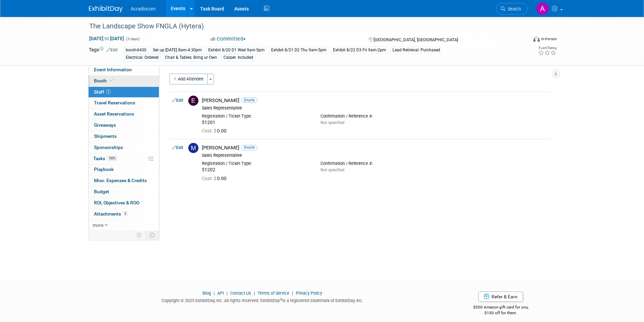 This screenshot has width=644, height=322. Describe the element at coordinates (142, 57) in the screenshot. I see `div: Electrical: Ordered` at that location.